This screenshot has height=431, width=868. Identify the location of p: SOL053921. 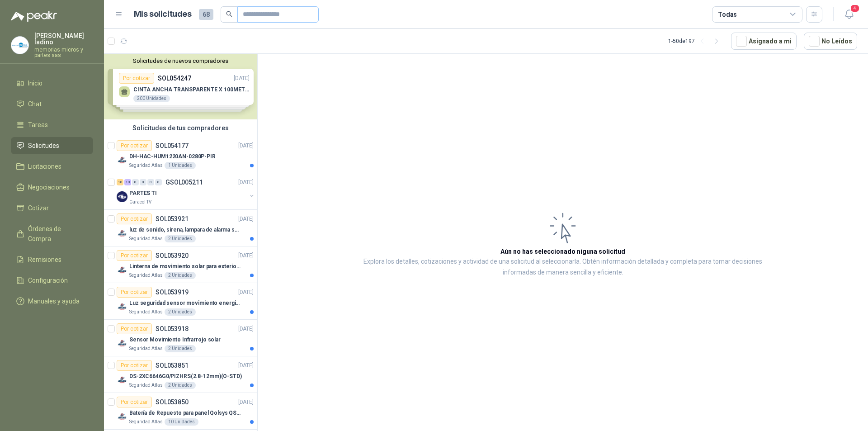
(172, 219).